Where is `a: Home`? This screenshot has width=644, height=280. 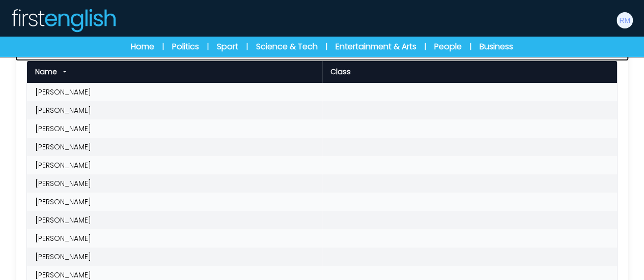
a: Home is located at coordinates (143, 47).